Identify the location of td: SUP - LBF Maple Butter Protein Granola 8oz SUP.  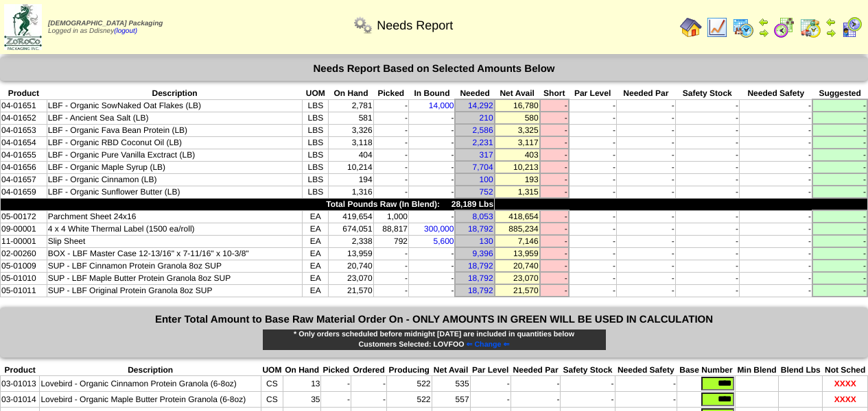
(174, 279).